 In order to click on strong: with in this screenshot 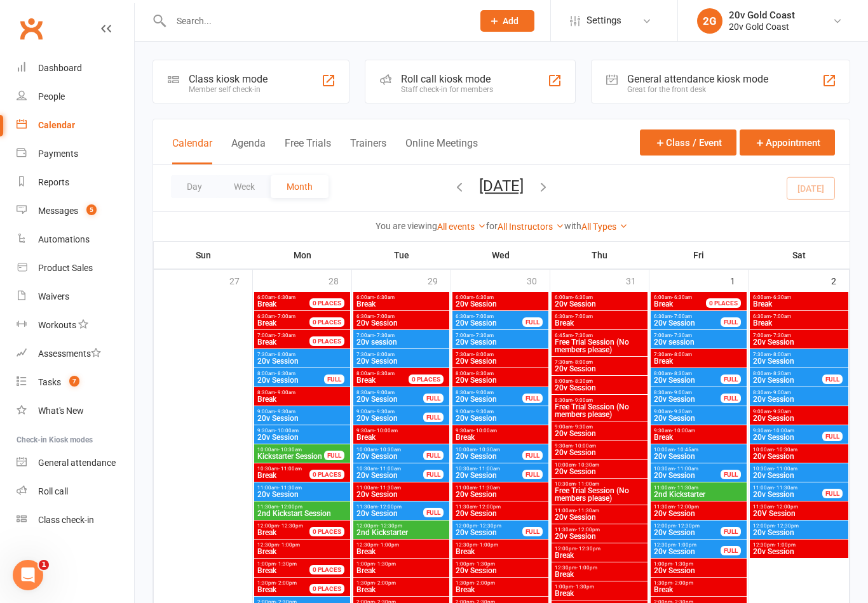, I will do `click(573, 226)`.